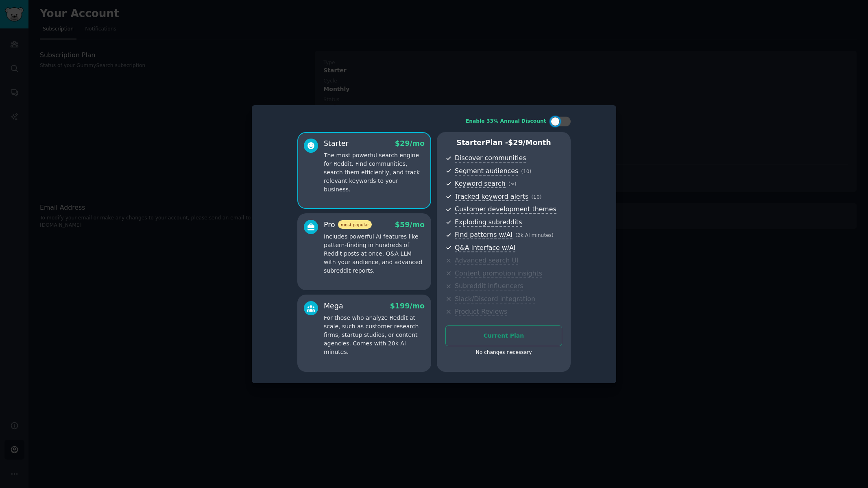 The width and height of the screenshot is (868, 488). I want to click on p: The most powerful search engine for Reddit. Find communities, search them efficiently, and track ..., so click(374, 172).